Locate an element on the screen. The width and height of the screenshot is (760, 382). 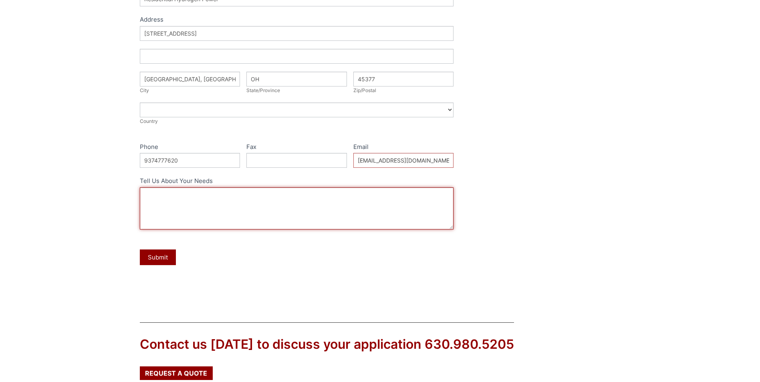
div: Address is located at coordinates (297, 20).